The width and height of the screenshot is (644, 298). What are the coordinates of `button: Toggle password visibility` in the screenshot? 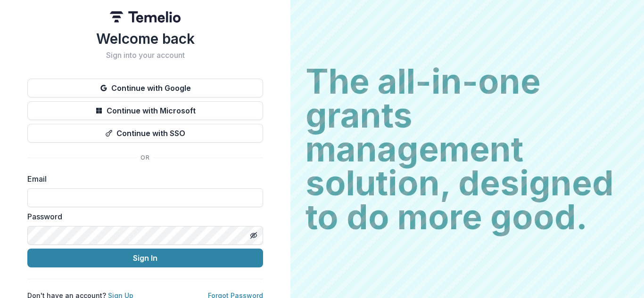 It's located at (254, 235).